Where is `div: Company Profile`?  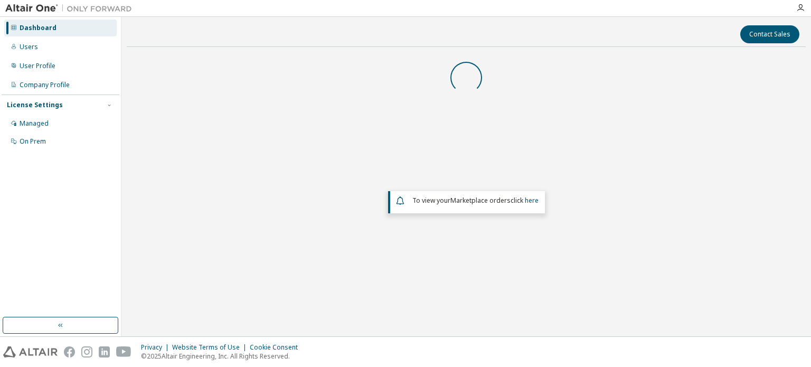 div: Company Profile is located at coordinates (44, 85).